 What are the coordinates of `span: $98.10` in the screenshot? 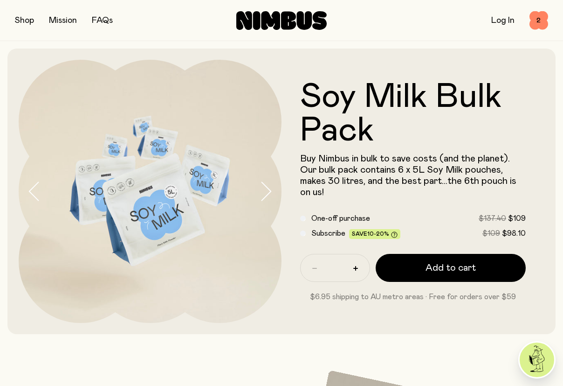 It's located at (514, 233).